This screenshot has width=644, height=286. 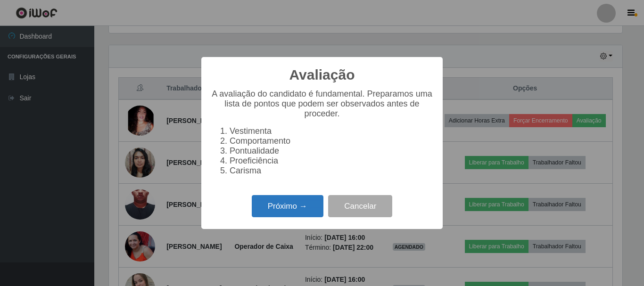 What do you see at coordinates (288, 206) in the screenshot?
I see `button: Próximo →` at bounding box center [288, 206].